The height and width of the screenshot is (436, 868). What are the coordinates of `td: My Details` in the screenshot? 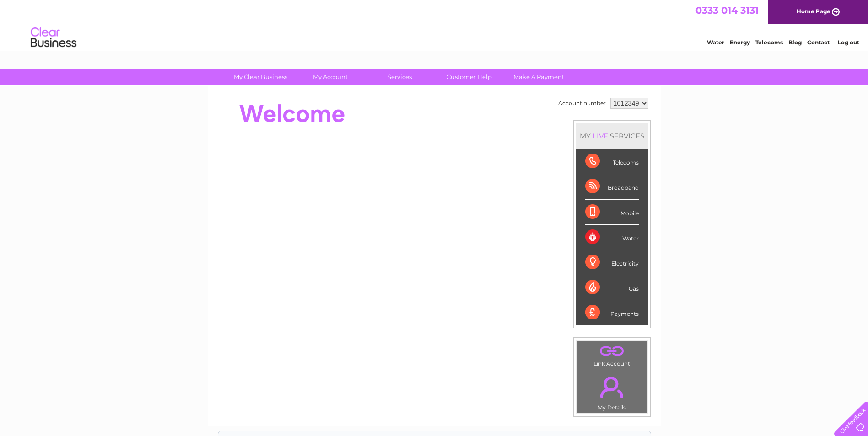 It's located at (612, 391).